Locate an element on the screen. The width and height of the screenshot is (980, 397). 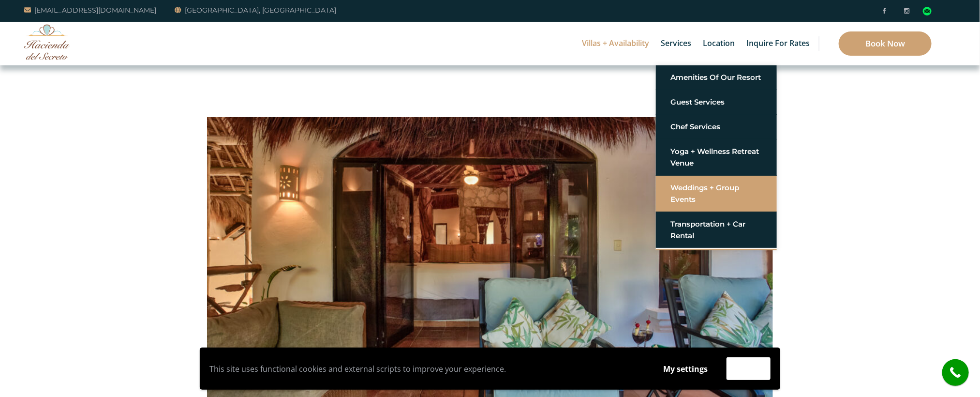
a: Weddings + Group Events is located at coordinates (716, 194).